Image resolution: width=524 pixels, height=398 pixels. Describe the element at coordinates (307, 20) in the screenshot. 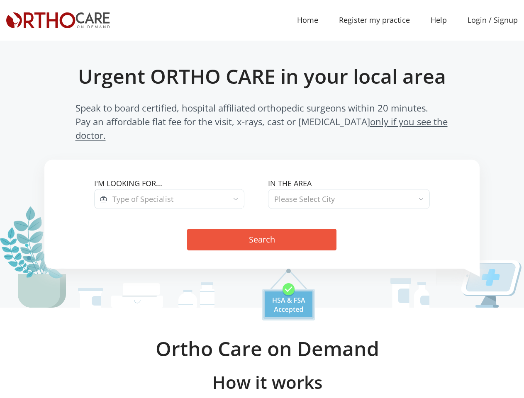

I see `a: Home` at that location.